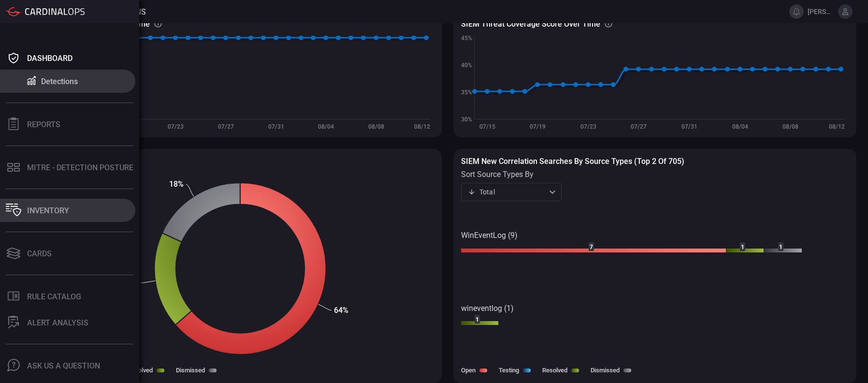  Describe the element at coordinates (63, 366) in the screenshot. I see `div: Ask Us A Question` at that location.